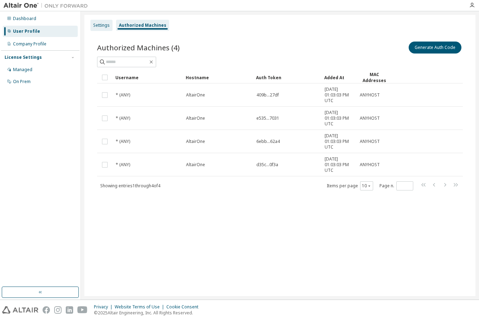 This screenshot has width=479, height=320. I want to click on img: linkedin.svg, so click(69, 309).